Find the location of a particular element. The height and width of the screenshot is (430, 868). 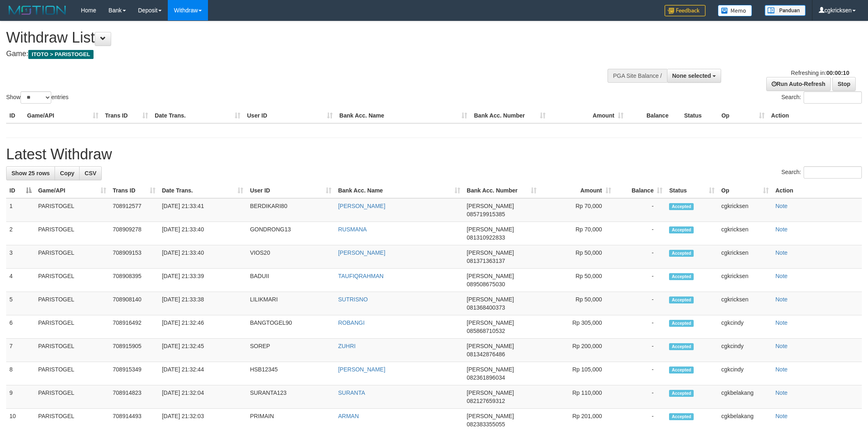

a: SURANTA is located at coordinates (352, 393).